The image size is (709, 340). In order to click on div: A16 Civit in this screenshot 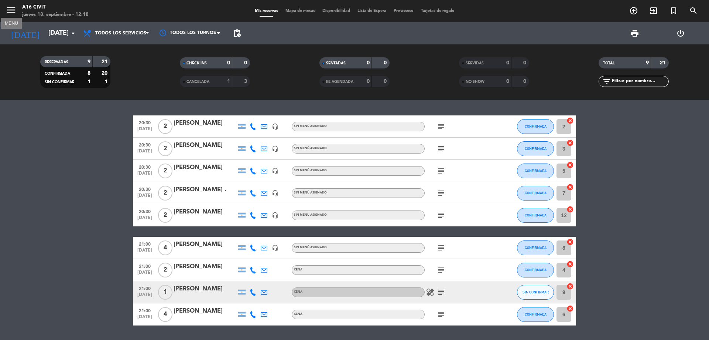, I will do `click(55, 7)`.